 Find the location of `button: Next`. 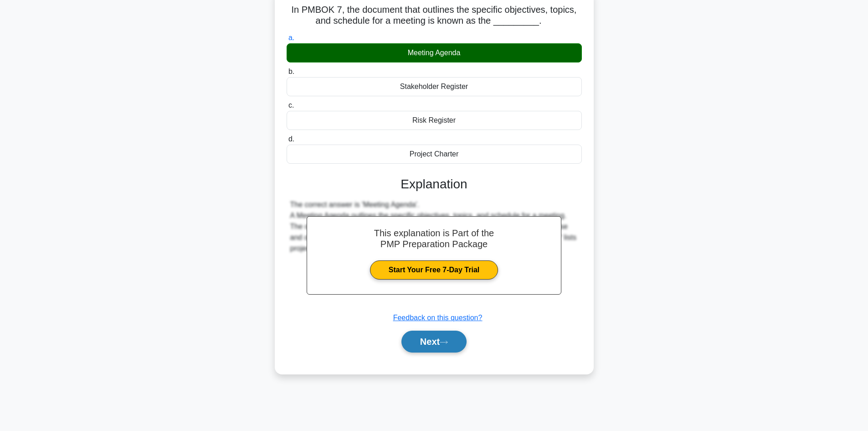

button: Next is located at coordinates (434, 341).